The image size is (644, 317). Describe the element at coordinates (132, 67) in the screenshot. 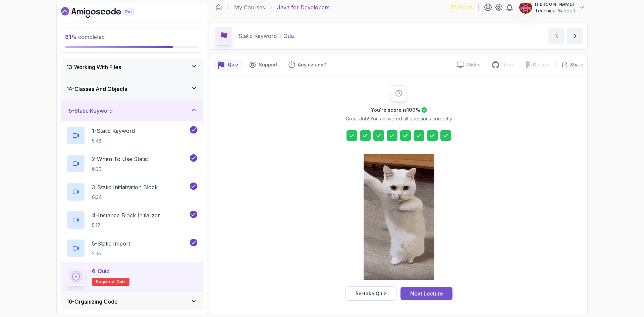

I see `button: 13-Working With Files` at that location.